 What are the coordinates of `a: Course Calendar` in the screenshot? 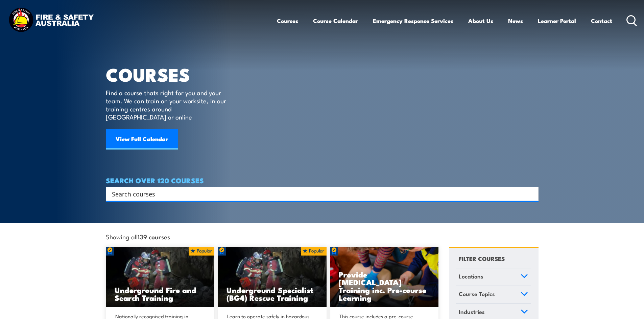 It's located at (335, 20).